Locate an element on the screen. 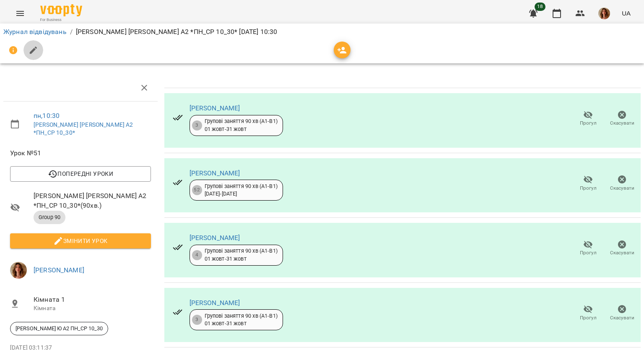 The width and height of the screenshot is (644, 350). span: Кімната 1 is located at coordinates (92, 299).